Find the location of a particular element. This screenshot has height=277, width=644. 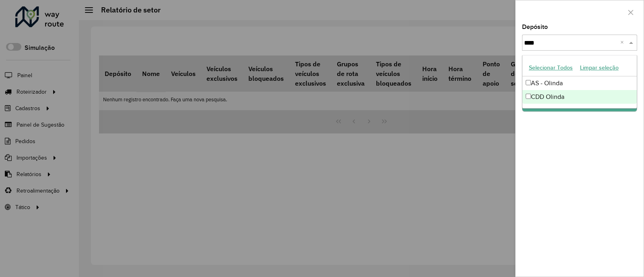

button: Limpar seleção is located at coordinates (599, 68).